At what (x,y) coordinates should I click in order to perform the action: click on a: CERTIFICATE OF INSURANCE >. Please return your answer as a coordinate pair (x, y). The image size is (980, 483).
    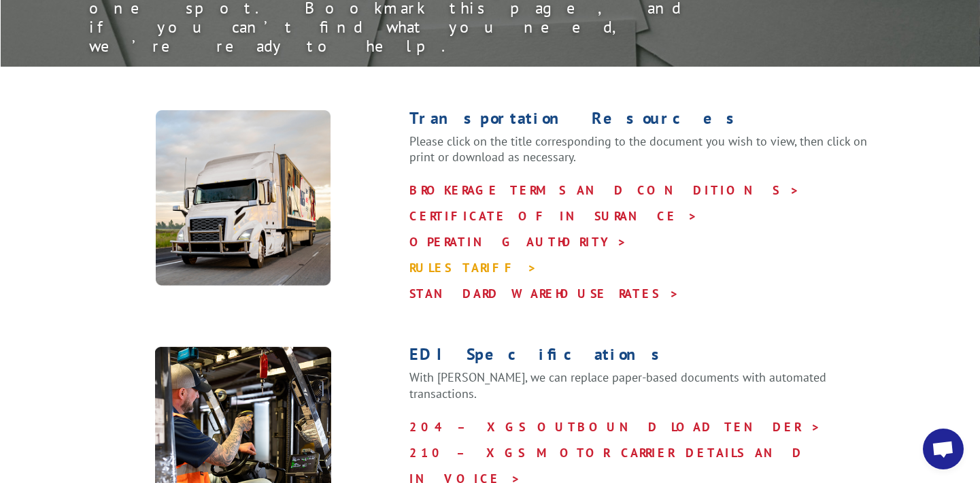
    Looking at the image, I should click on (553, 216).